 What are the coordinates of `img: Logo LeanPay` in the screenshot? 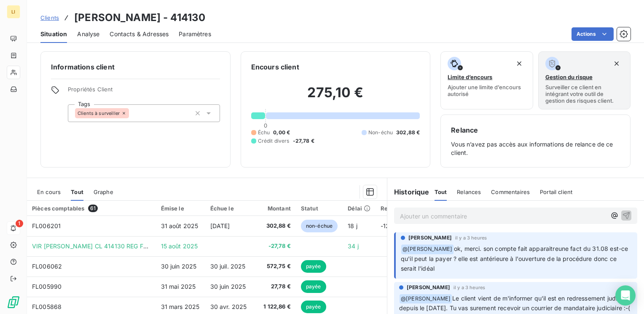 It's located at (13, 303).